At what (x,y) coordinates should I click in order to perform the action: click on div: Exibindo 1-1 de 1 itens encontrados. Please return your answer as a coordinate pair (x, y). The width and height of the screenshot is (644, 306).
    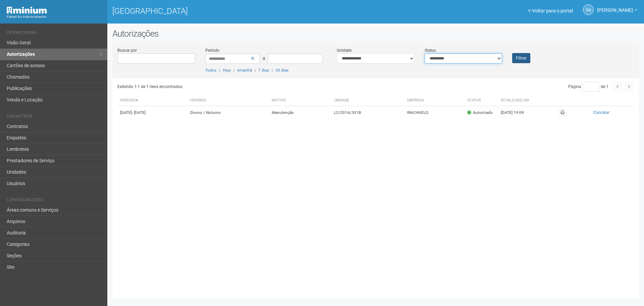
    Looking at the image, I should click on (246, 87).